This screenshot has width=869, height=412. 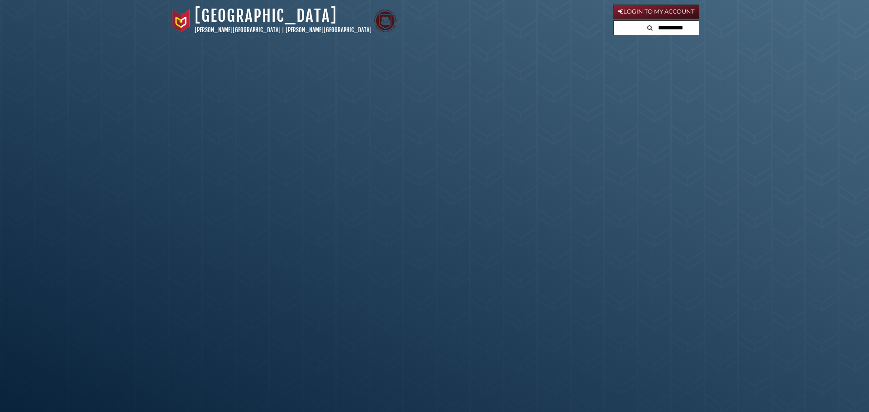 I want to click on img: Calvin University, so click(x=181, y=21).